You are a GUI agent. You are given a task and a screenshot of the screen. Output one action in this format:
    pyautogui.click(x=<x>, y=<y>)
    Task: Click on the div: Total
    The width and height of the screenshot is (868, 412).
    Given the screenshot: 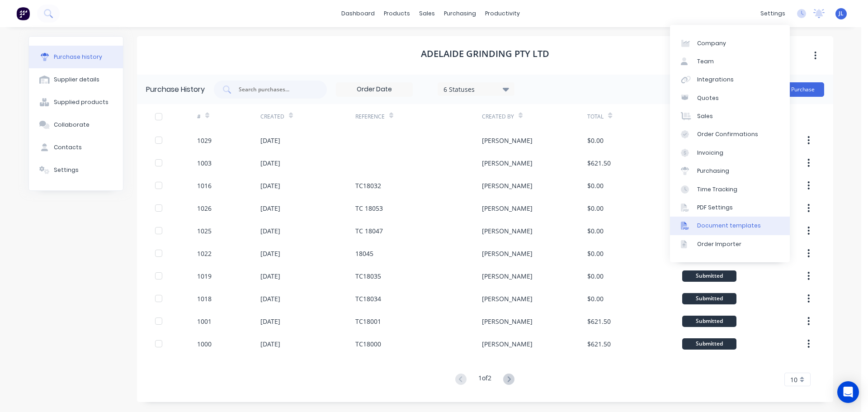 What is the action you would take?
    pyautogui.click(x=596, y=117)
    